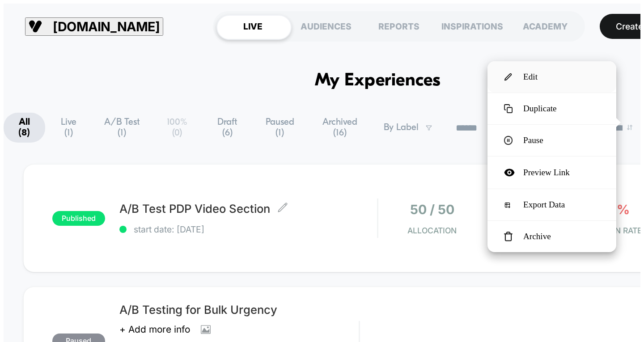  I want to click on span: 50 / 50, so click(432, 209).